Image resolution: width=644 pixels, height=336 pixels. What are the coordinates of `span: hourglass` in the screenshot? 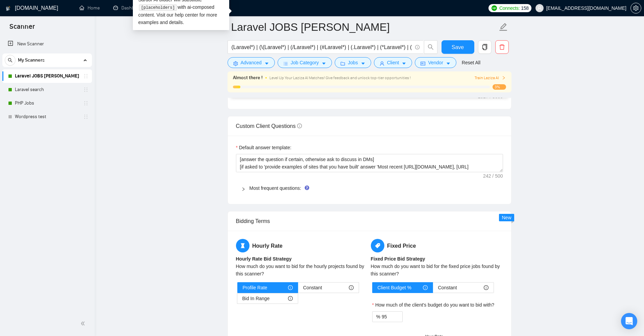 It's located at (243, 246).